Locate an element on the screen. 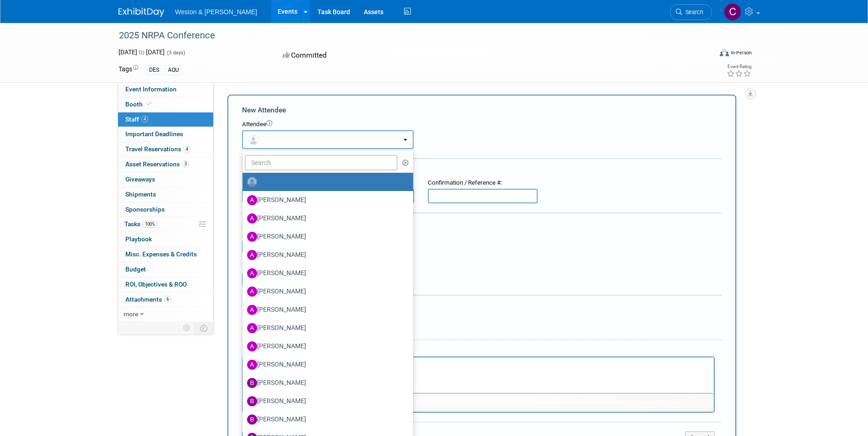  div: Event Format is located at coordinates (705, 55).